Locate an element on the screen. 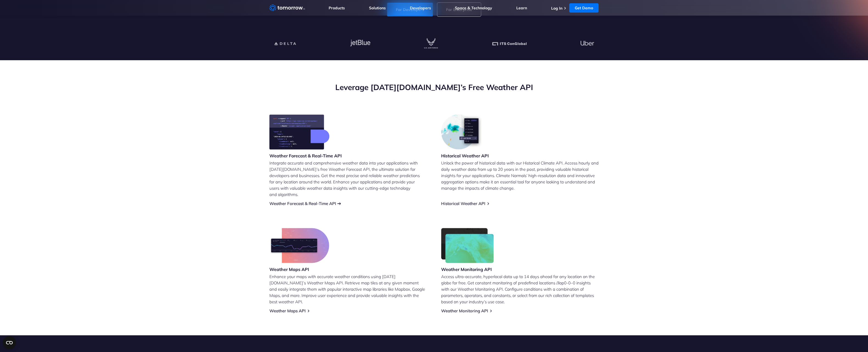 The height and width of the screenshot is (352, 868). h3: Weather Maps API is located at coordinates (299, 270).